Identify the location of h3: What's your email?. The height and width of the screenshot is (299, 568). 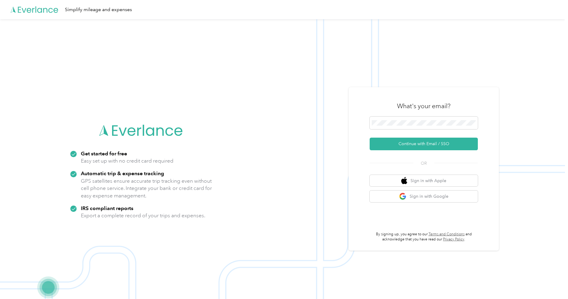
(424, 106).